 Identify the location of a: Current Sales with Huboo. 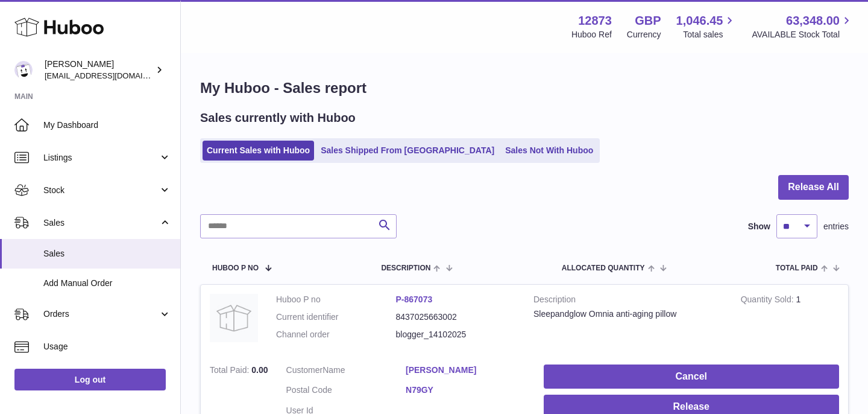
(258, 150).